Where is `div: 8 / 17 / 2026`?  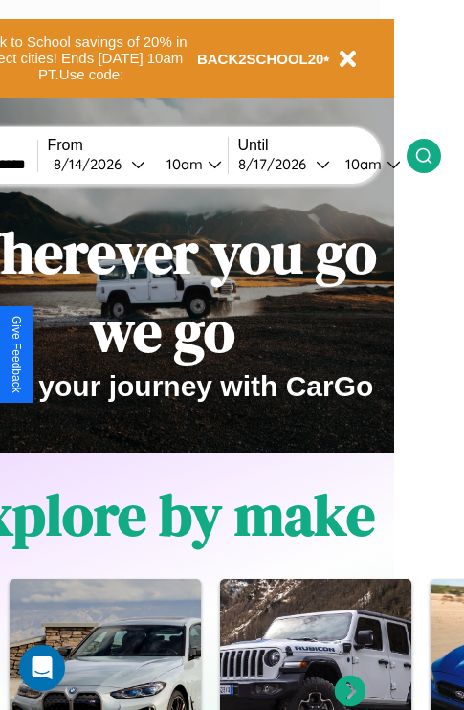 div: 8 / 17 / 2026 is located at coordinates (277, 164).